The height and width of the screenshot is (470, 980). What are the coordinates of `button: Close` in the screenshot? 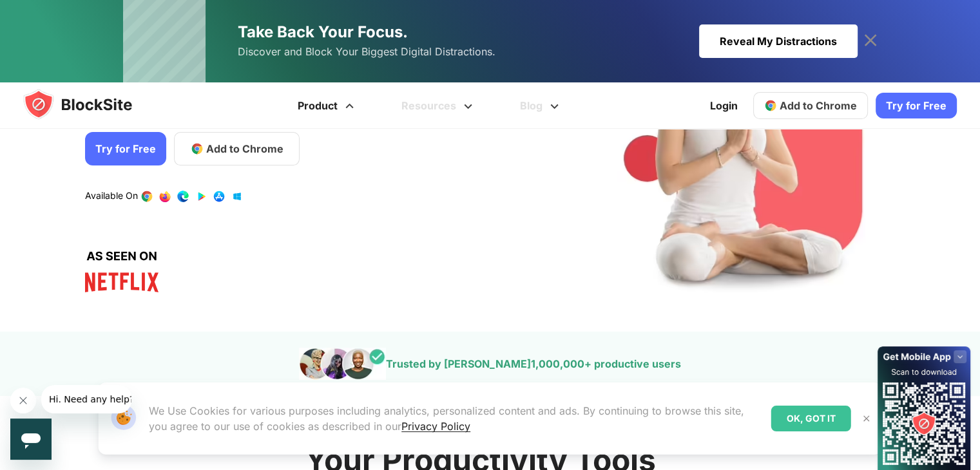 It's located at (867, 419).